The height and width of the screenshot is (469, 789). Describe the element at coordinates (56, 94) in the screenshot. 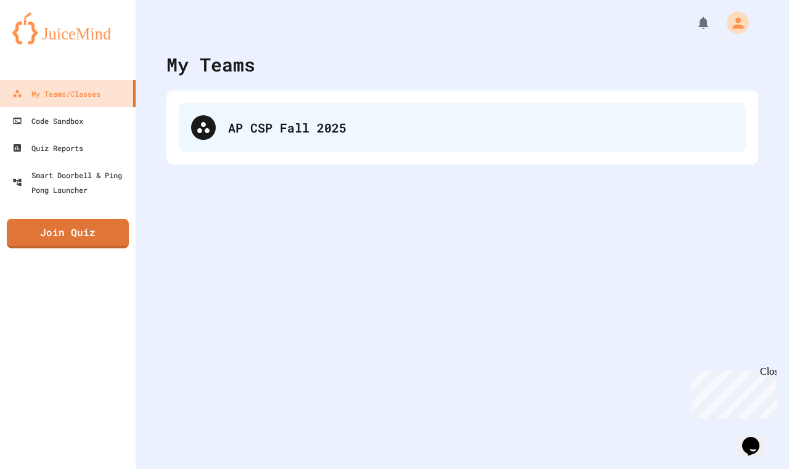

I see `div: My Teams/Classes` at that location.